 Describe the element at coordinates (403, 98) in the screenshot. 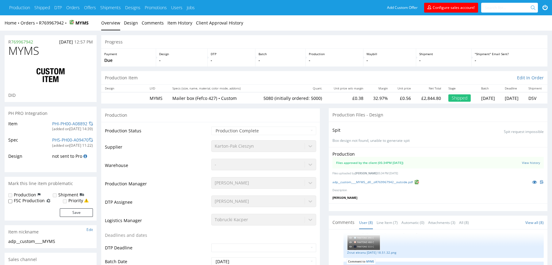

I see `td: £0.56` at that location.